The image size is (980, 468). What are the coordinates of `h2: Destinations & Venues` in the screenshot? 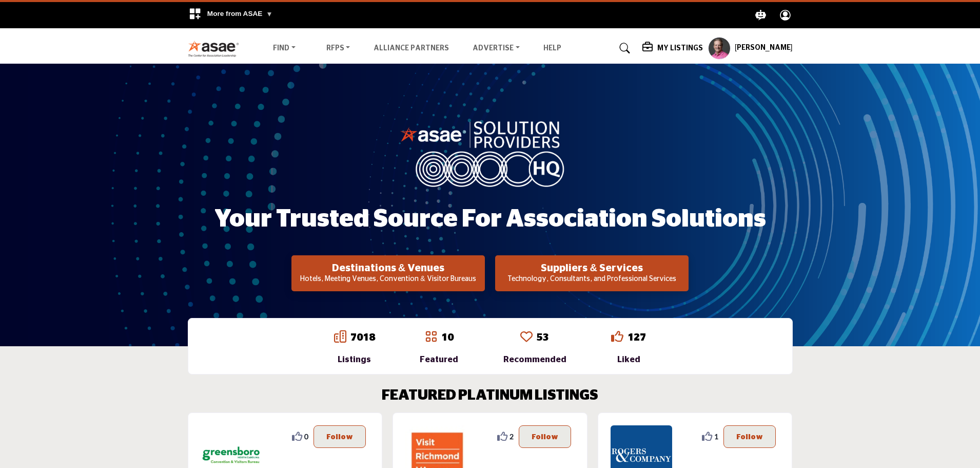 It's located at (388, 268).